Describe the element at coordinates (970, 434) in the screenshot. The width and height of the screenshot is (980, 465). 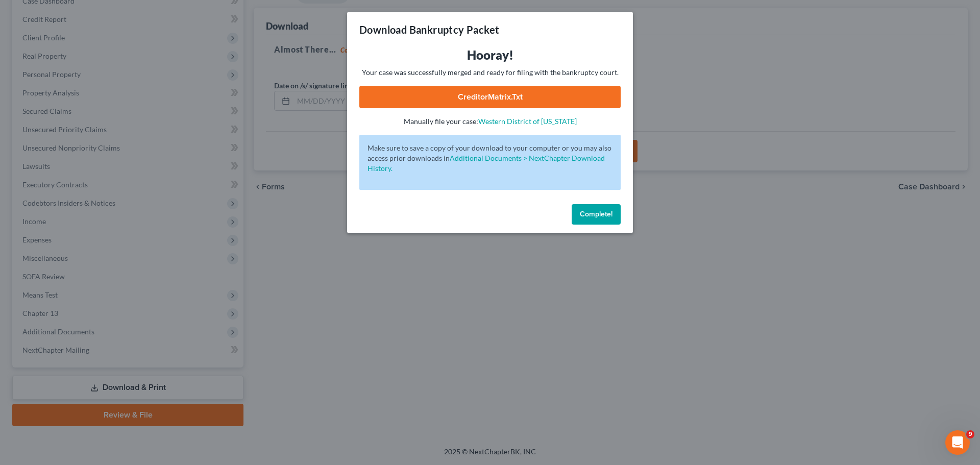
I see `span: 9` at that location.